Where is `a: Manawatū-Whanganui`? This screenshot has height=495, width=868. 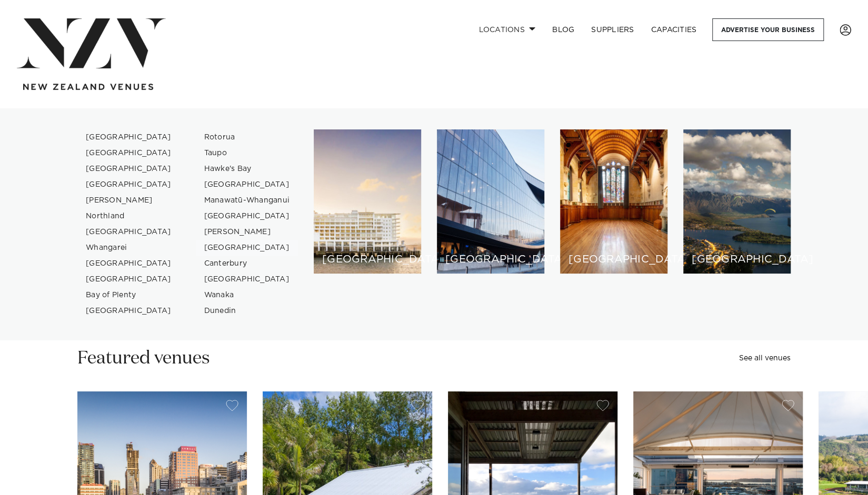
a: Manawatū-Whanganui is located at coordinates (247, 201).